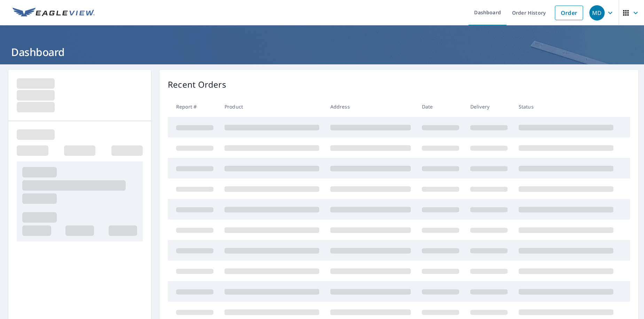 The height and width of the screenshot is (319, 644). I want to click on th: Delivery, so click(488, 106).